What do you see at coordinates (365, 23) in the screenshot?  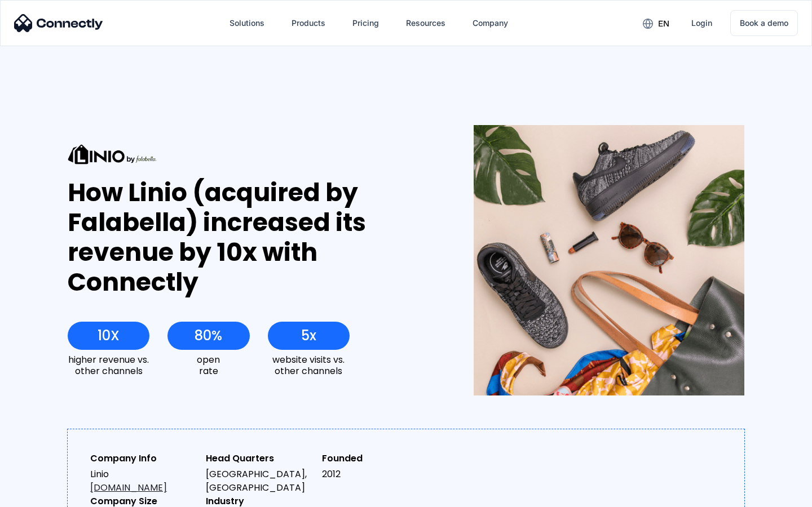 I see `a: Pricing` at bounding box center [365, 23].